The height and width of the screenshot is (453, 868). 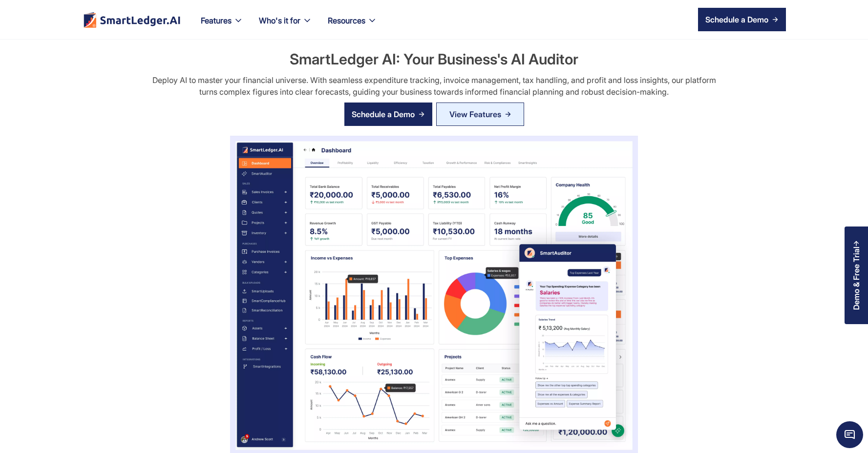 I want to click on div: Deploy AI to master your financial universe. With seamless expenditure tracking, invoice manageme..., so click(x=434, y=86).